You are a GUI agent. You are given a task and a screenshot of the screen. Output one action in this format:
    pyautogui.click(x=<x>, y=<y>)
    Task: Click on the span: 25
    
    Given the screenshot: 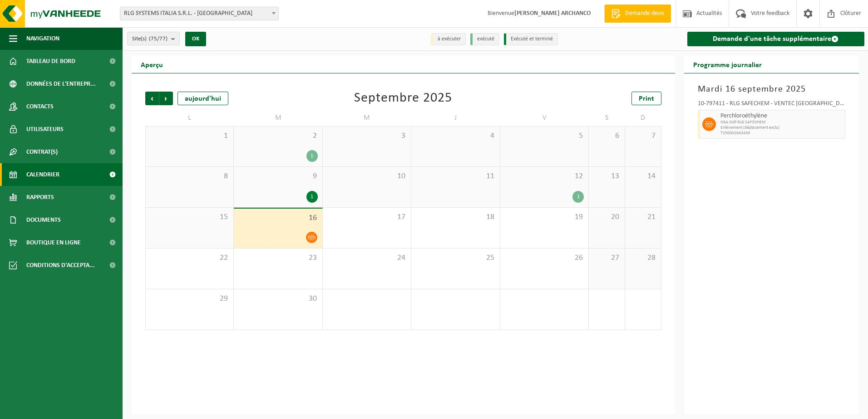 What is the action you would take?
    pyautogui.click(x=456, y=258)
    